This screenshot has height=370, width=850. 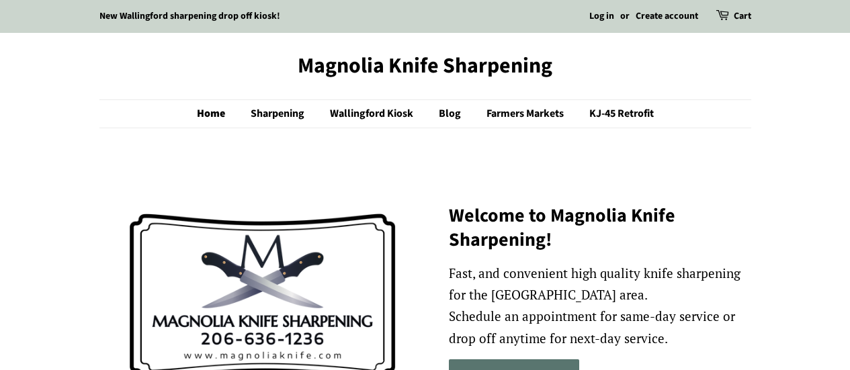 What do you see at coordinates (743, 17) in the screenshot?
I see `a: Cart` at bounding box center [743, 17].